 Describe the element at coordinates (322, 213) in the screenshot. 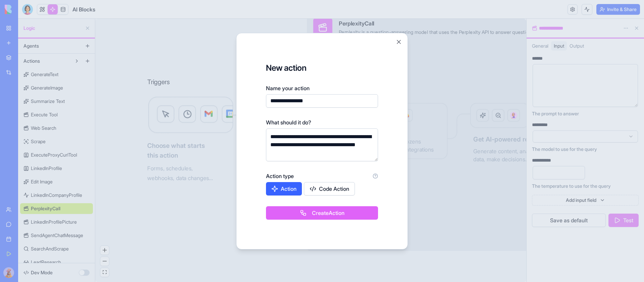

I see `button: CreateAction` at that location.